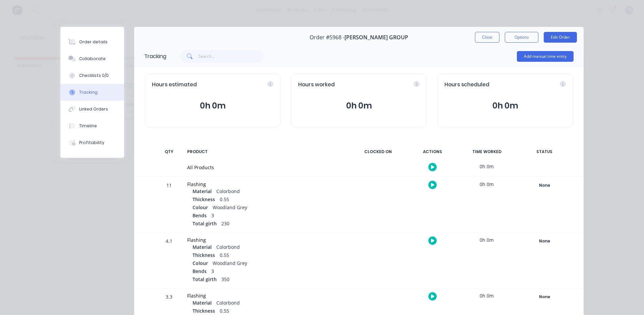 This screenshot has height=315, width=644. Describe the element at coordinates (378, 152) in the screenshot. I see `div: CLOCKED ON` at that location.